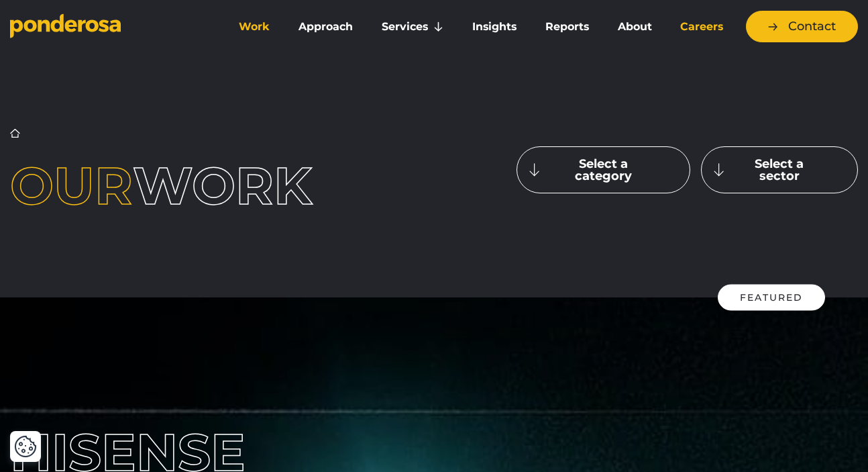 The width and height of the screenshot is (868, 472). What do you see at coordinates (109, 27) in the screenshot?
I see `a: Go to homepage` at bounding box center [109, 27].